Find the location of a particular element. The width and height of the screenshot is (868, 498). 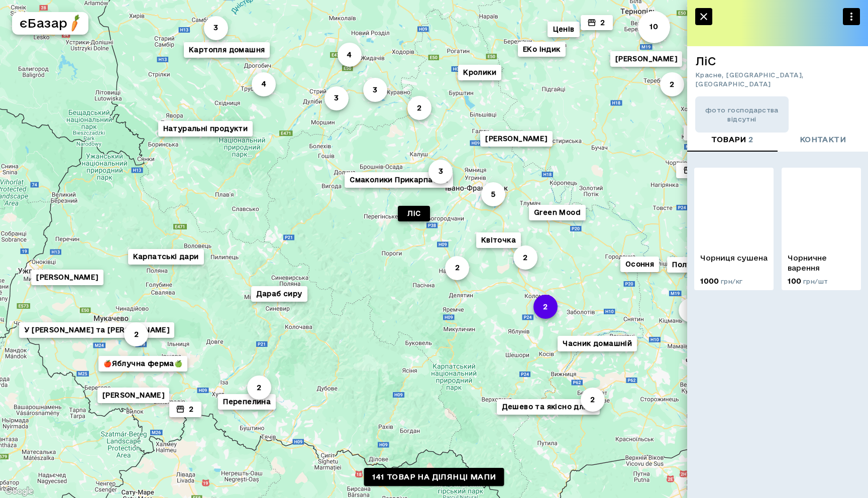

button: Осоння is located at coordinates (639, 264).